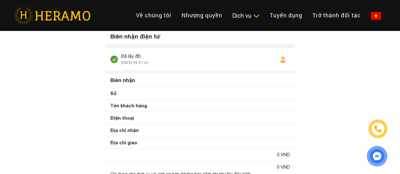 The height and width of the screenshot is (174, 400). I want to click on div: Biên nhận điện tử, so click(200, 37).